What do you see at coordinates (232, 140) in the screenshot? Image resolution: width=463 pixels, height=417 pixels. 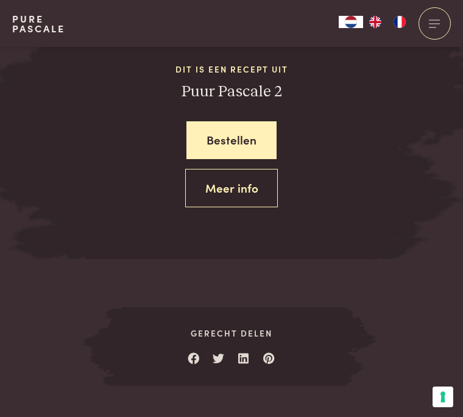 I see `a: Bestellen` at bounding box center [232, 140].